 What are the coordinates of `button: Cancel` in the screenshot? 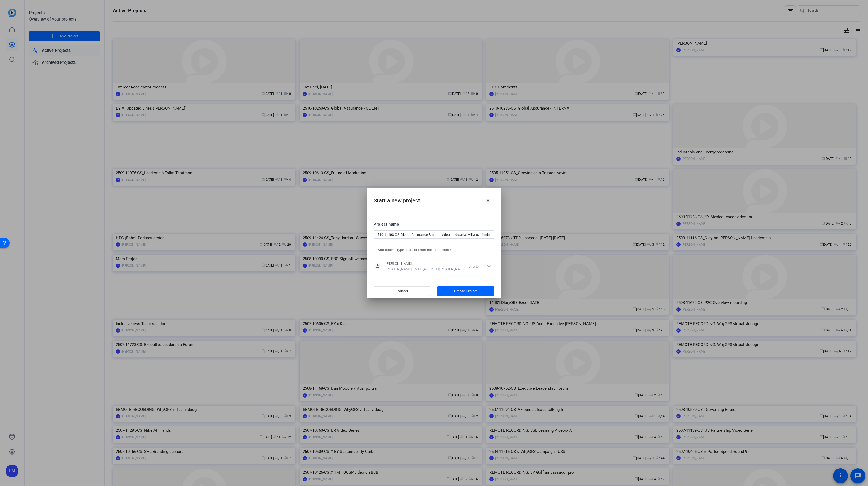 It's located at (402, 291).